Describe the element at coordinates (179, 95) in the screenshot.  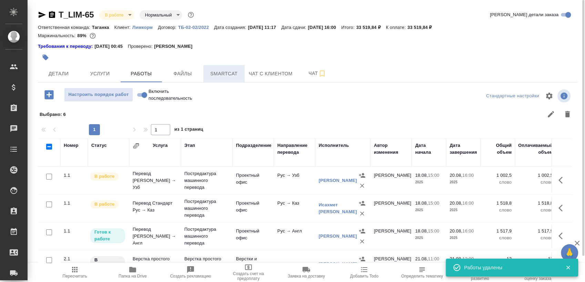
I see `span: Включить последовательность` at that location.